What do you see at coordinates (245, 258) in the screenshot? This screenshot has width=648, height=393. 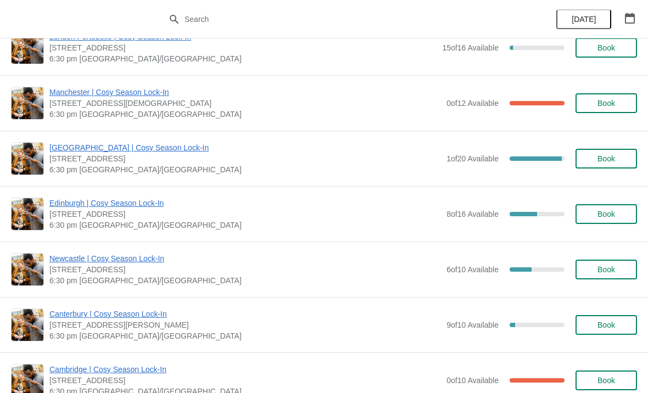 I see `span: Newcastle | Cosy Season Lock-In` at bounding box center [245, 258].